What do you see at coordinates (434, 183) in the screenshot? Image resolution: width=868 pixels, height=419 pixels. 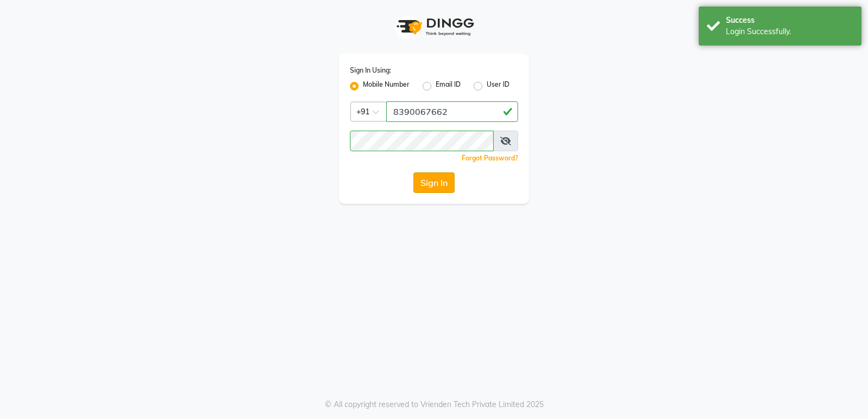 I see `button: Sign In` at bounding box center [434, 183].